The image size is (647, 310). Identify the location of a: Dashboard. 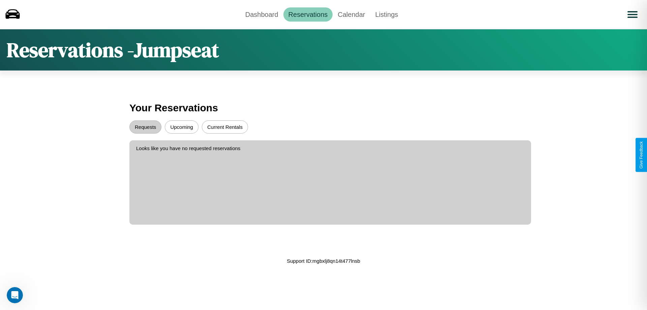
(262, 14).